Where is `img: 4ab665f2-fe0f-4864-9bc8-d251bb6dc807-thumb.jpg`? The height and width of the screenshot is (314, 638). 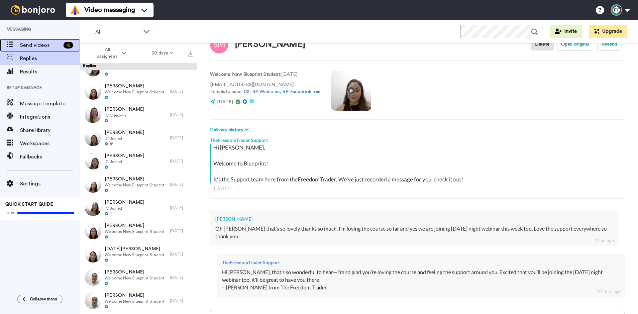
img: 4ab665f2-fe0f-4864-9bc8-d251bb6dc807-thumb.jpg is located at coordinates (93, 301).